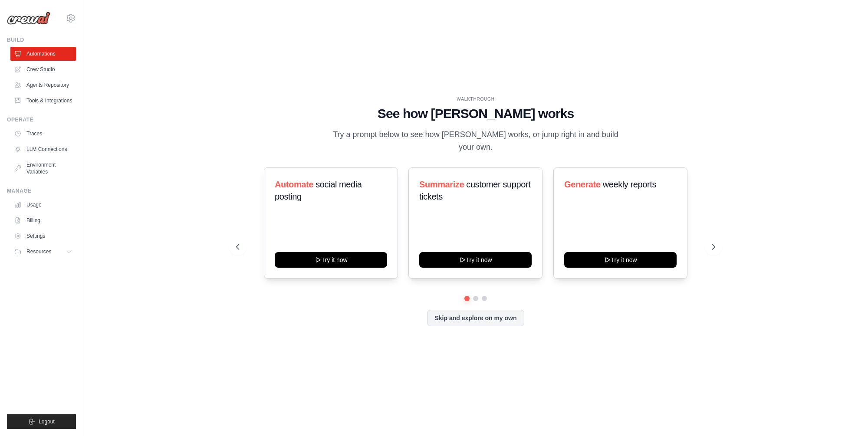  What do you see at coordinates (475, 318) in the screenshot?
I see `button: Skip and explore on my own` at bounding box center [475, 318].